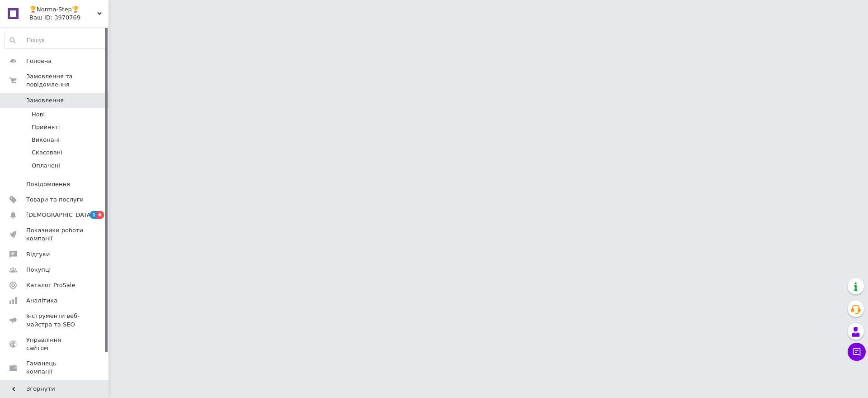 This screenshot has width=868, height=398. Describe the element at coordinates (100, 215) in the screenshot. I see `span: 6` at that location.